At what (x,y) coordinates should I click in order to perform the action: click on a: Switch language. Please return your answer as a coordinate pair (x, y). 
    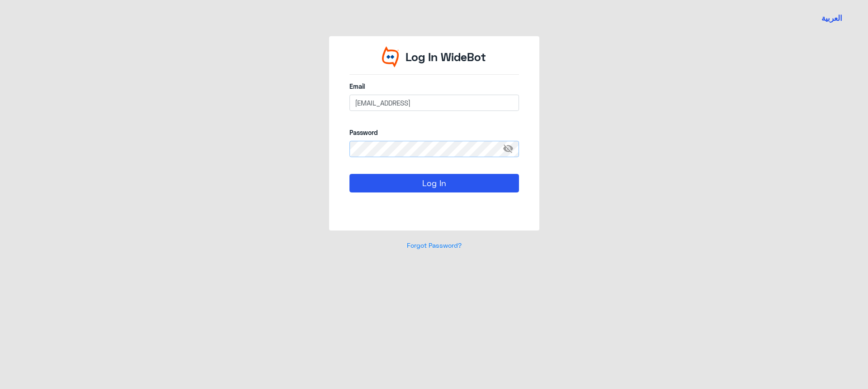
    Looking at the image, I should click on (832, 18).